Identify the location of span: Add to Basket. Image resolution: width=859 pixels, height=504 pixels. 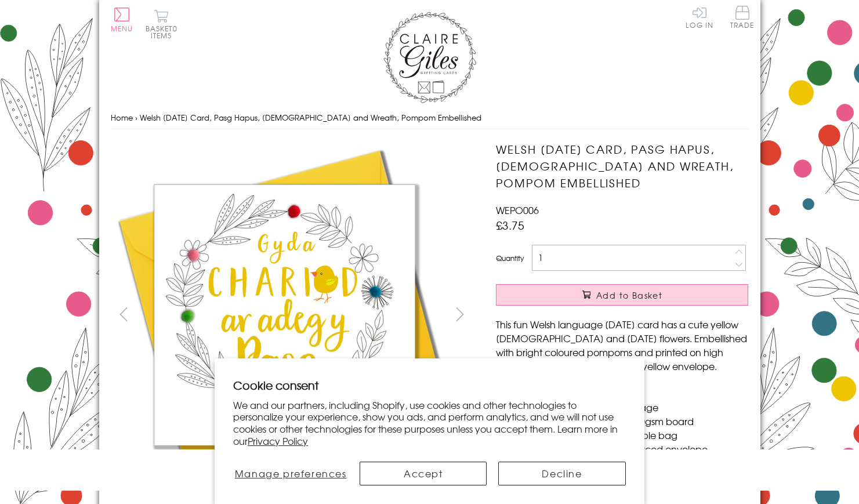
(630, 295).